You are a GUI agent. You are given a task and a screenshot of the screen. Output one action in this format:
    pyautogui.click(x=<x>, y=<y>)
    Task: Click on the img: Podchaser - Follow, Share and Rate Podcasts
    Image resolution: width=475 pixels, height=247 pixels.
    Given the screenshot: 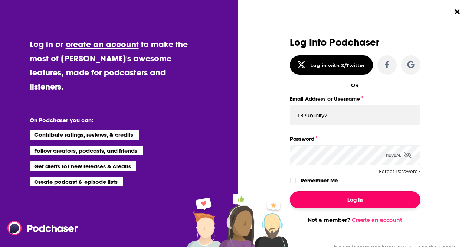 What is the action you would take?
    pyautogui.click(x=43, y=228)
    